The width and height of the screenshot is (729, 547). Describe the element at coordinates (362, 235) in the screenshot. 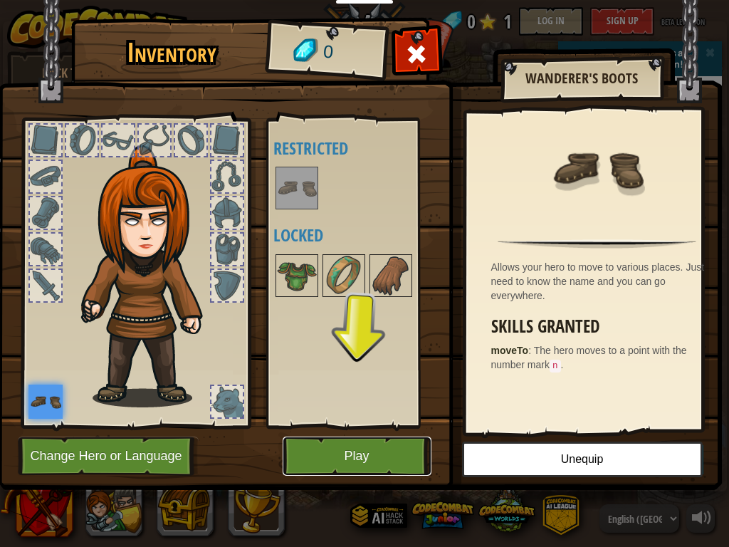

I see `h4: Locked` at that location.